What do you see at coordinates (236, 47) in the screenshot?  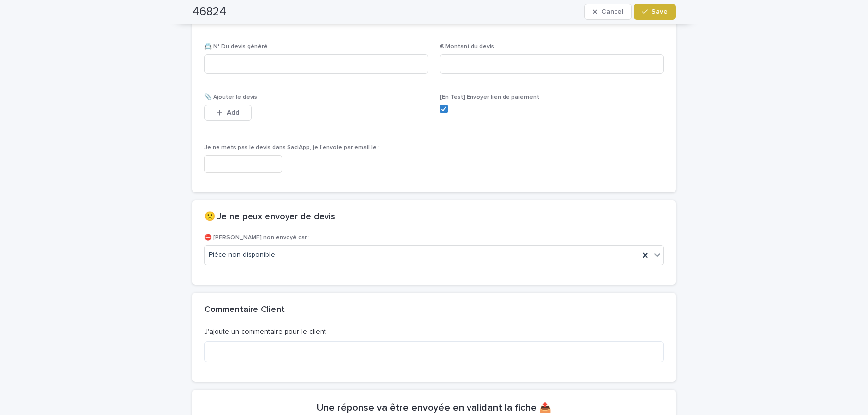 I see `span: 📇 N° Du devis généré` at bounding box center [236, 47].